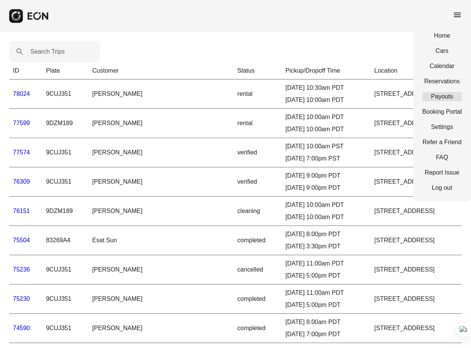  I want to click on a: FAQ, so click(442, 158).